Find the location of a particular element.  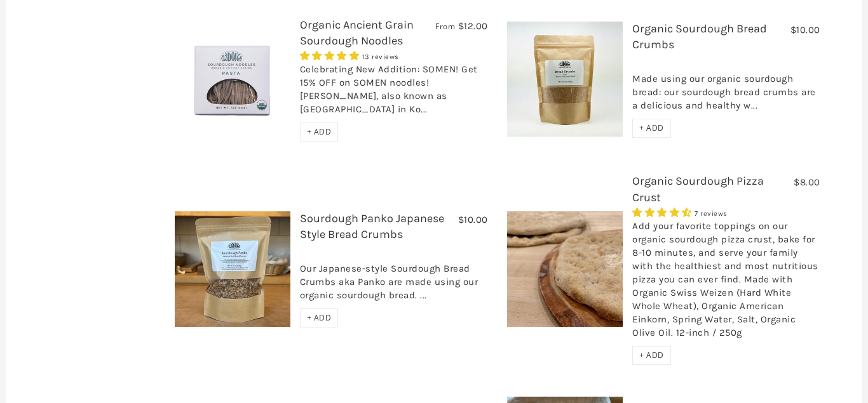

span: 4.85 stars is located at coordinates (331, 56).